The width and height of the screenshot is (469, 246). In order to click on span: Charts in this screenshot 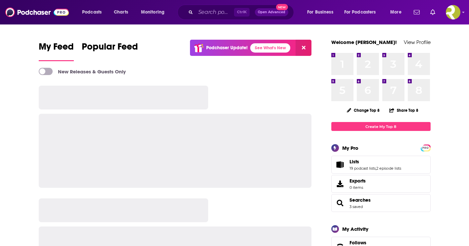, I will do `click(121, 12)`.